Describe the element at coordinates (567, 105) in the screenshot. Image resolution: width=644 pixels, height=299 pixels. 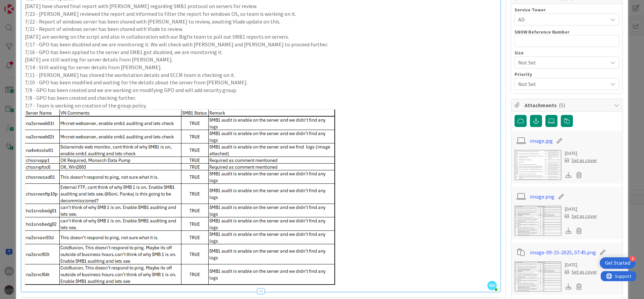
I see `span: Attachments` at that location.